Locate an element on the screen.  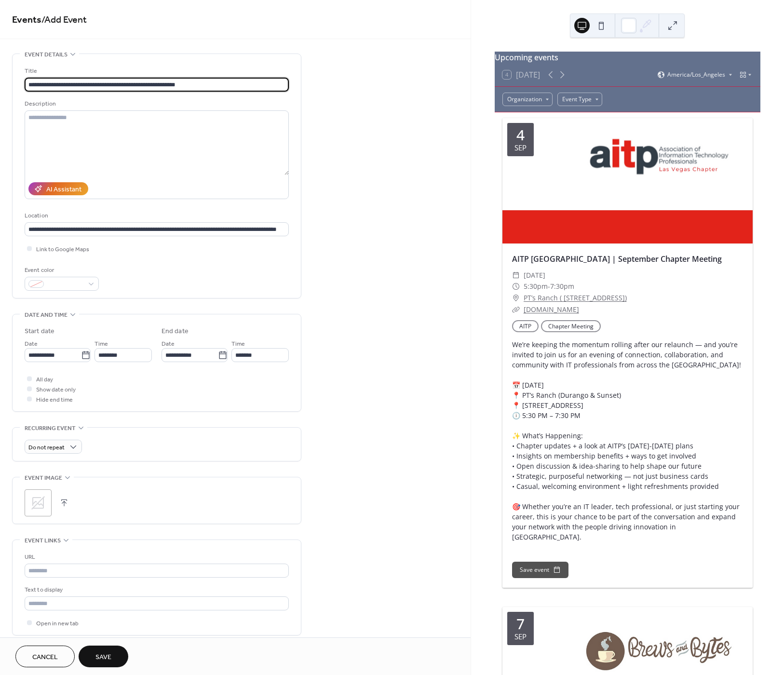
div: AI Assistant is located at coordinates (63, 189).